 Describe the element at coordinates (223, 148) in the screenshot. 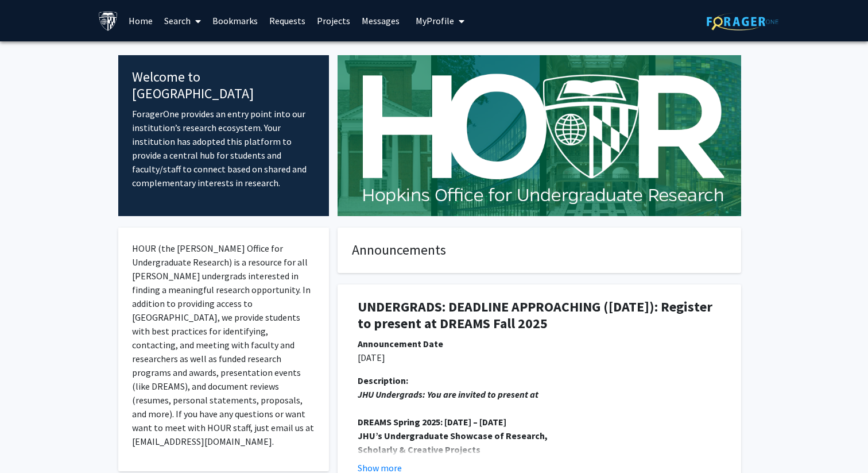

I see `p: ForagerOne provides an entry point into our institution’s research ecosystem. Your institution ha...` at that location.